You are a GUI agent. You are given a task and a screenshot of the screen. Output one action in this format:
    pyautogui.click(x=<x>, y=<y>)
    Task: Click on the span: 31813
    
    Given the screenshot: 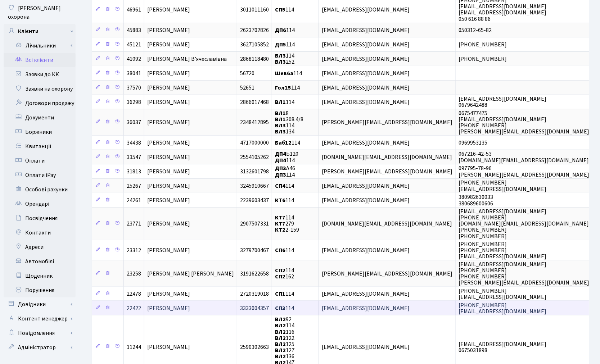 What is the action you would take?
    pyautogui.click(x=134, y=172)
    